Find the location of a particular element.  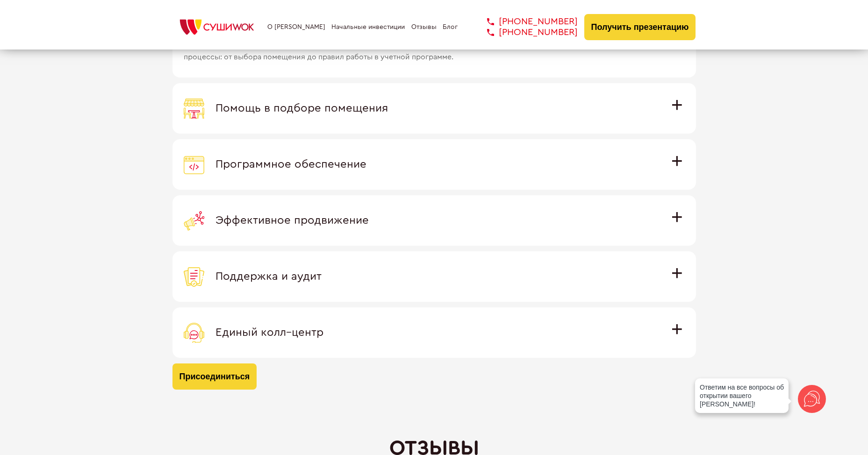

img: СУШИWOK is located at coordinates (217, 27).